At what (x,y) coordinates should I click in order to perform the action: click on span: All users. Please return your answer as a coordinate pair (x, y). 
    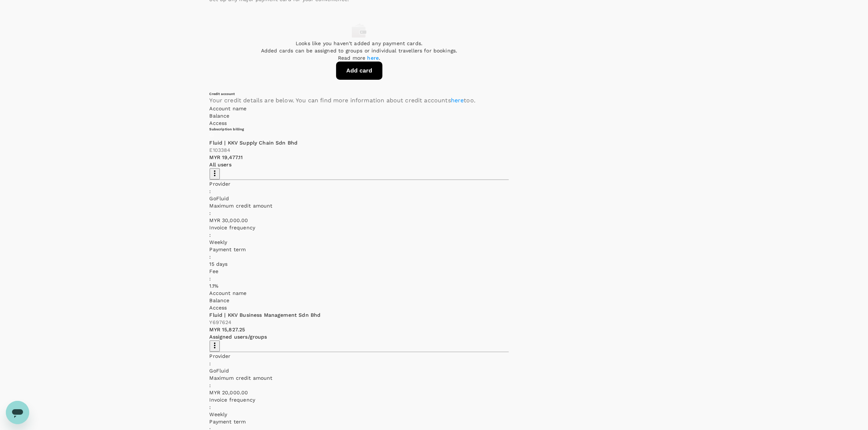
    Looking at the image, I should click on (221, 164).